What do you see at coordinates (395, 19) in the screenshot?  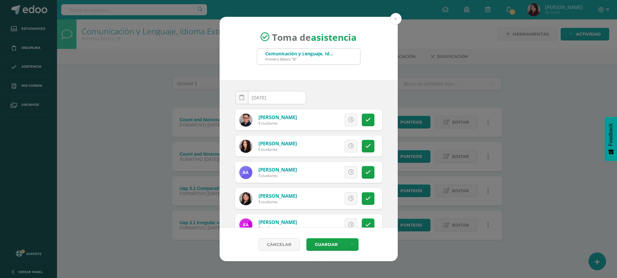 I see `button: Close (Esc)` at bounding box center [395, 19].